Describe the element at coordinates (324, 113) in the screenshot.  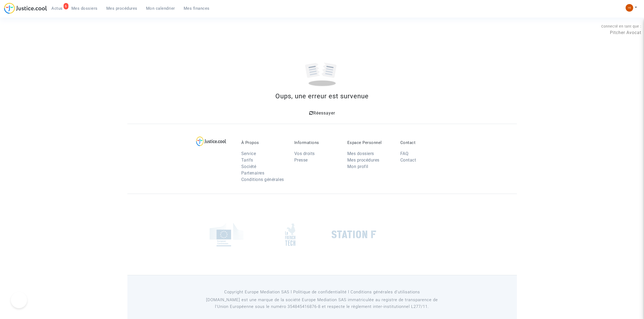
I see `span: Réessayer` at that location.